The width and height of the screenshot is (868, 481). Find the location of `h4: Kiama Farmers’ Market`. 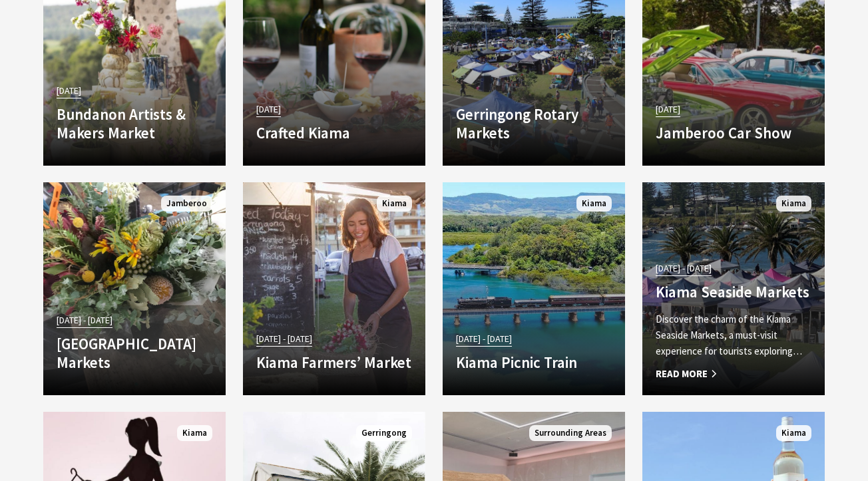

h4: Kiama Farmers’ Market is located at coordinates (334, 363).